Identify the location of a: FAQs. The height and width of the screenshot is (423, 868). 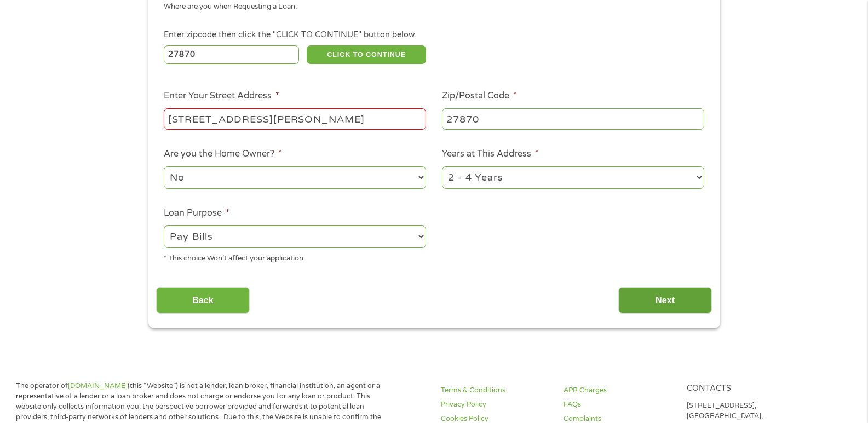
(619, 405).